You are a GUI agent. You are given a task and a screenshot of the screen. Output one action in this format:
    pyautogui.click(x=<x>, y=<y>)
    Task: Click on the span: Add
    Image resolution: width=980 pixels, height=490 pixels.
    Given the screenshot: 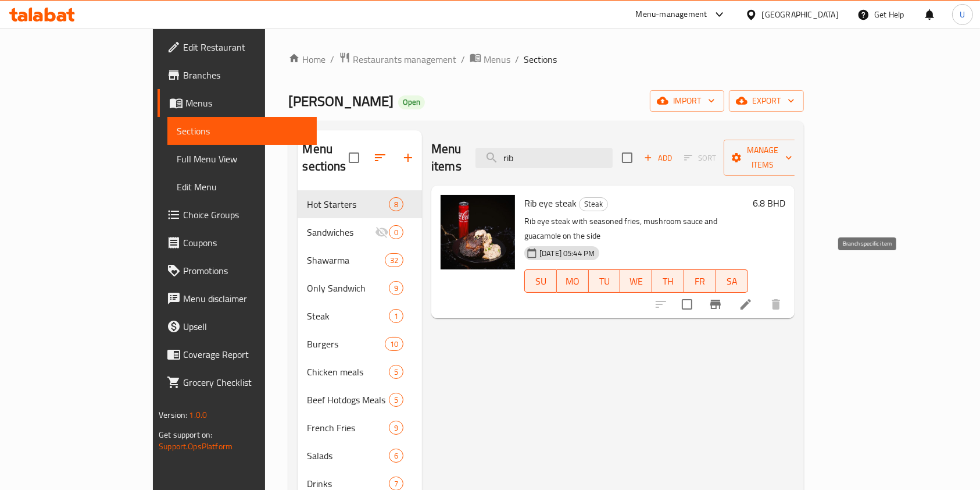 What is the action you would take?
    pyautogui.click(x=658, y=157)
    